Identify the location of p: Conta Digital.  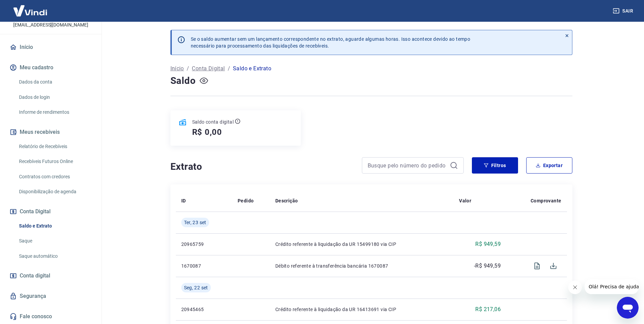
(208, 68).